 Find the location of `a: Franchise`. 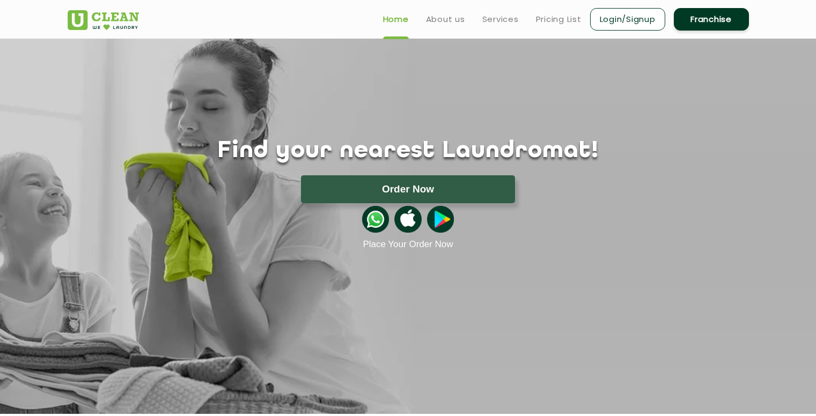

a: Franchise is located at coordinates (711, 19).